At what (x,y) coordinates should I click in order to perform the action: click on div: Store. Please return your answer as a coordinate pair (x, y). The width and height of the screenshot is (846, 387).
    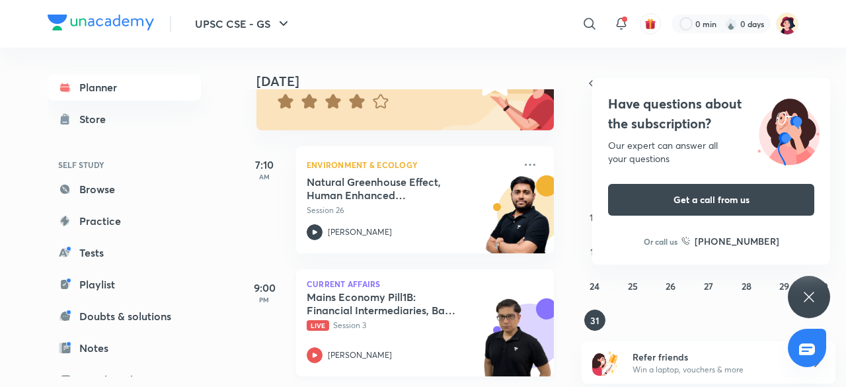
    Looking at the image, I should click on (97, 119).